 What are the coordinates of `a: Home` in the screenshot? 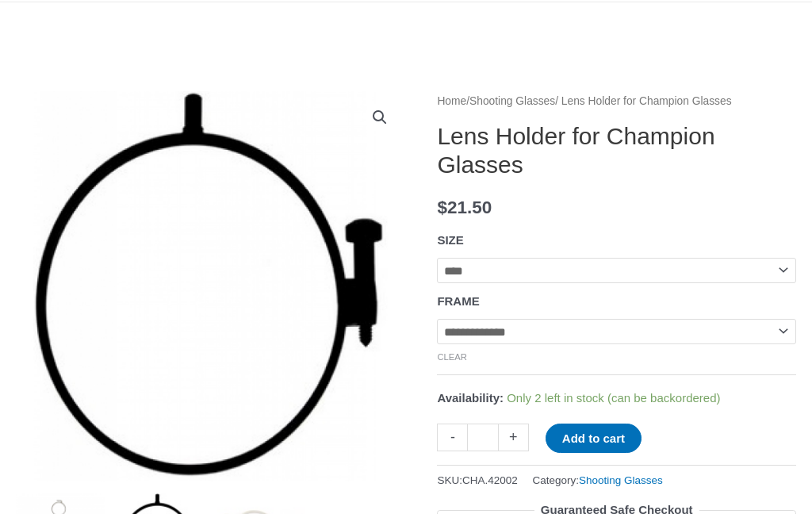 It's located at (452, 101).